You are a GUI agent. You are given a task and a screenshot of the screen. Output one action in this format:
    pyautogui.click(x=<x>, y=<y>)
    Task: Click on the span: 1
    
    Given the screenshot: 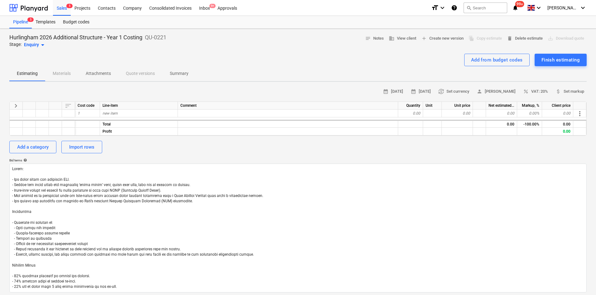 What is the action you would take?
    pyautogui.click(x=79, y=113)
    